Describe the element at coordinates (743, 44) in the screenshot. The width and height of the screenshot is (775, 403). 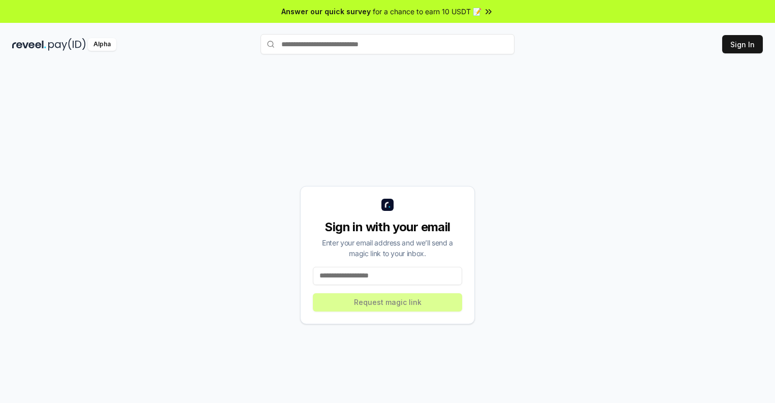
I see `button: Sign In` at that location.